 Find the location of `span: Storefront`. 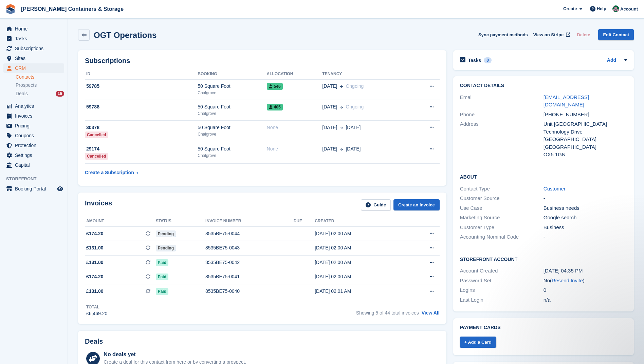

span: Storefront is located at coordinates (37, 179).